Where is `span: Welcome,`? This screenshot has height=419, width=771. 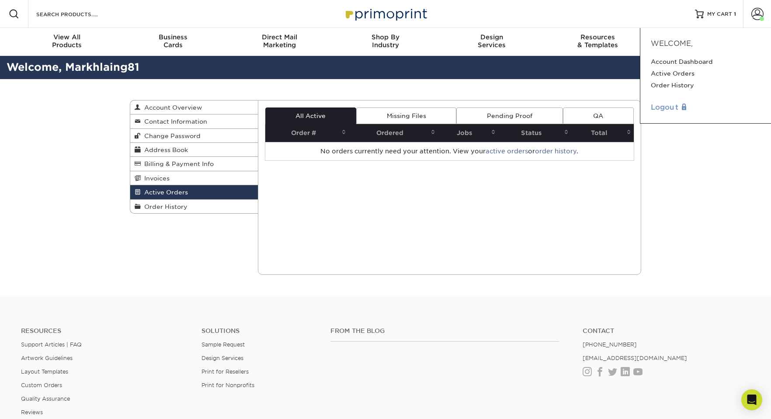
span: Welcome, is located at coordinates (672, 43).